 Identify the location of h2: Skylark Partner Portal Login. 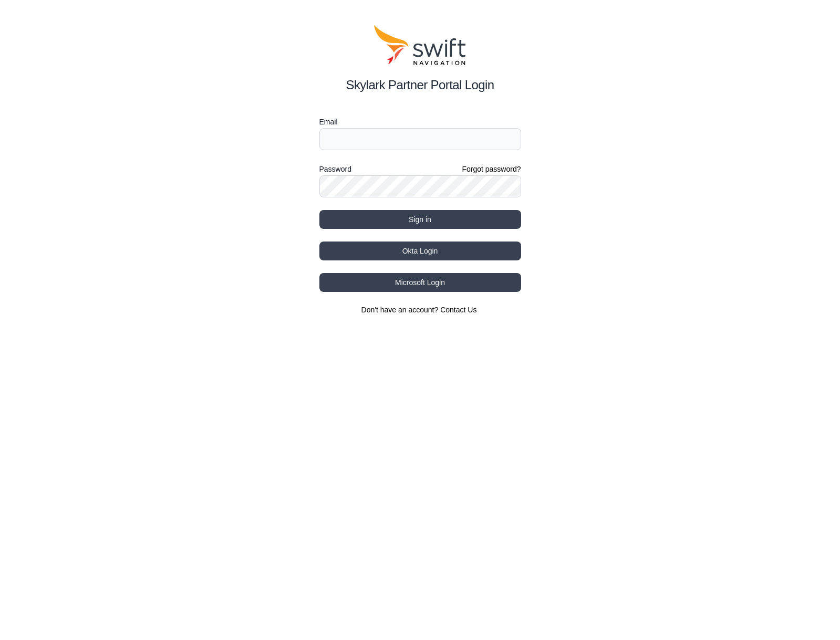
(420, 85).